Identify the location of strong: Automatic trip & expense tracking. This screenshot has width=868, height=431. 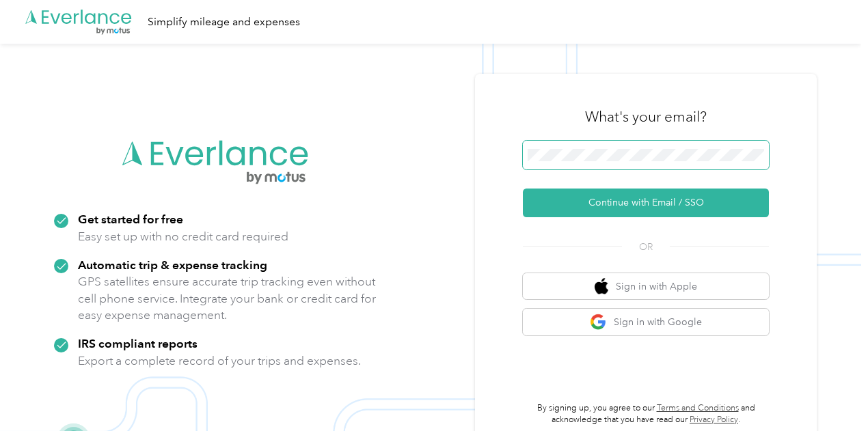
(172, 265).